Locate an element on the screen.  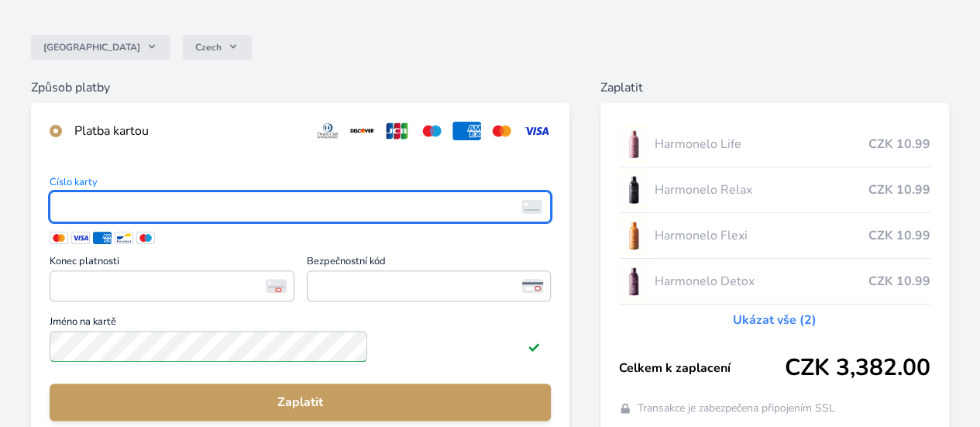
span: Celkem k zaplacení is located at coordinates (701, 368).